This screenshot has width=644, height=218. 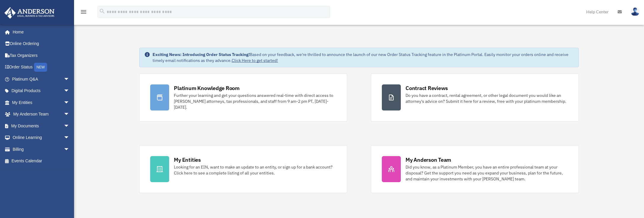 What do you see at coordinates (243, 97) in the screenshot?
I see `a: Platinum Knowledge Room Further your learning and get your questions answered real-time with dire...` at bounding box center [243, 97].